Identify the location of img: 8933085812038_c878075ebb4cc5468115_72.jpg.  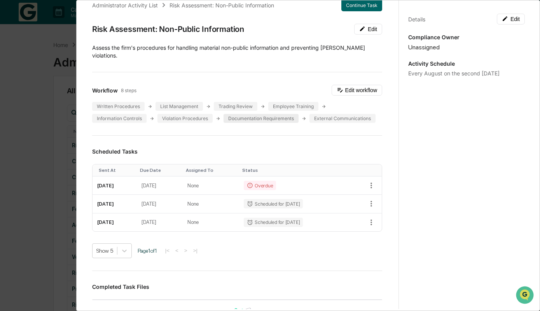
(23, 66).